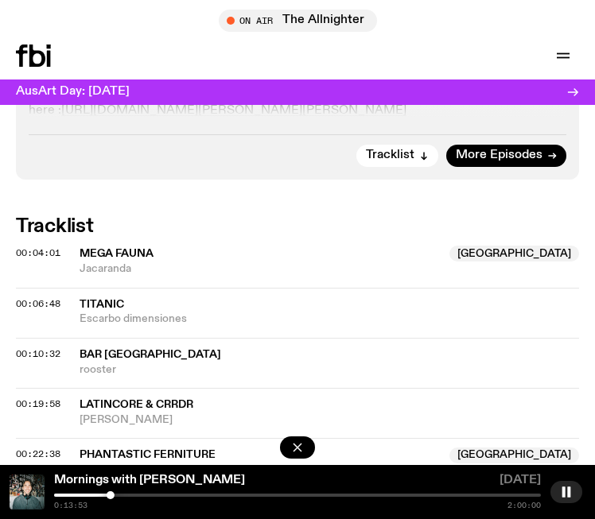 The height and width of the screenshot is (519, 595). I want to click on h2: Tracklist, so click(297, 227).